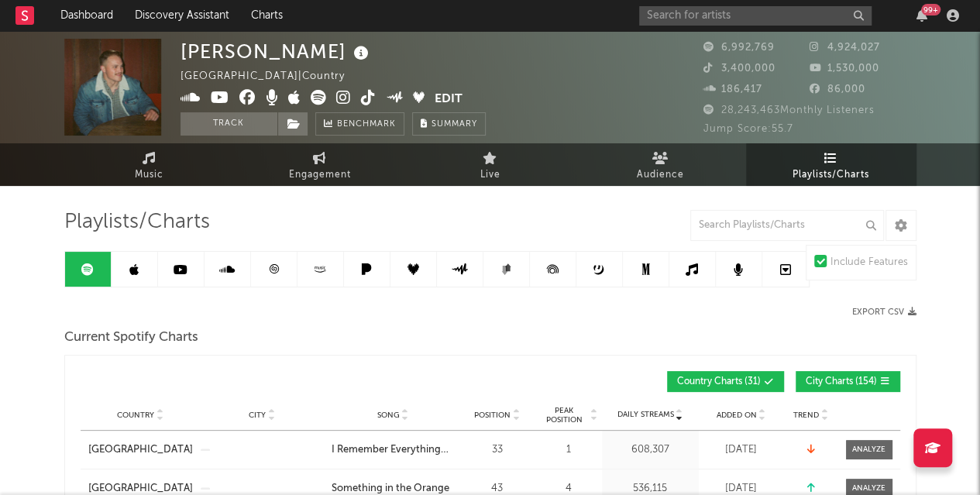  I want to click on button: City Charts(154), so click(848, 382).